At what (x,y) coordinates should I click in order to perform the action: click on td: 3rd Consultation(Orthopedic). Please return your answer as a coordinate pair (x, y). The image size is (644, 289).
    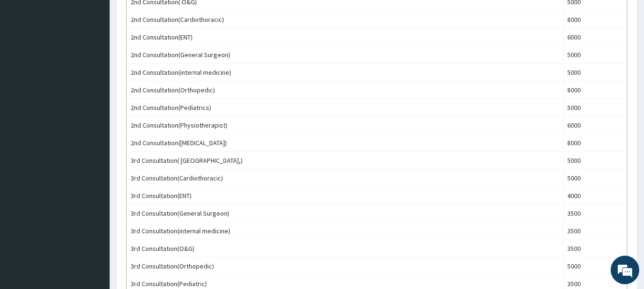
    Looking at the image, I should click on (345, 266).